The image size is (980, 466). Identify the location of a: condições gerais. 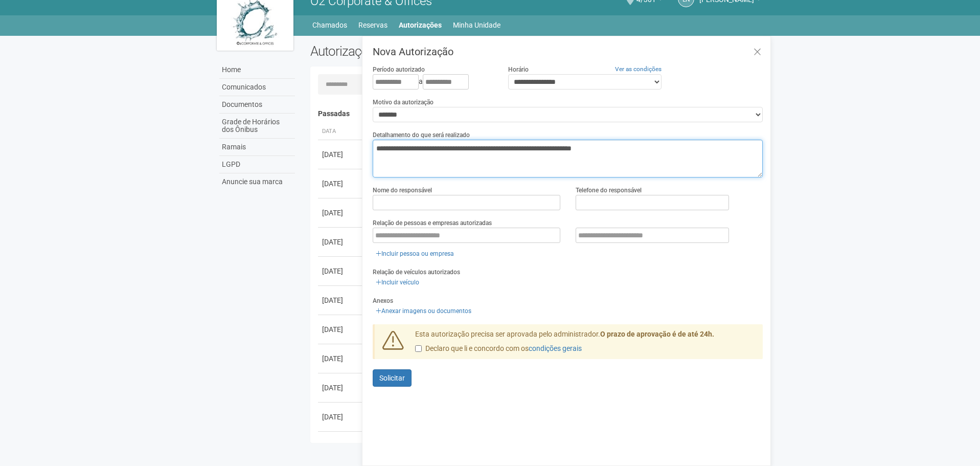
(555, 348).